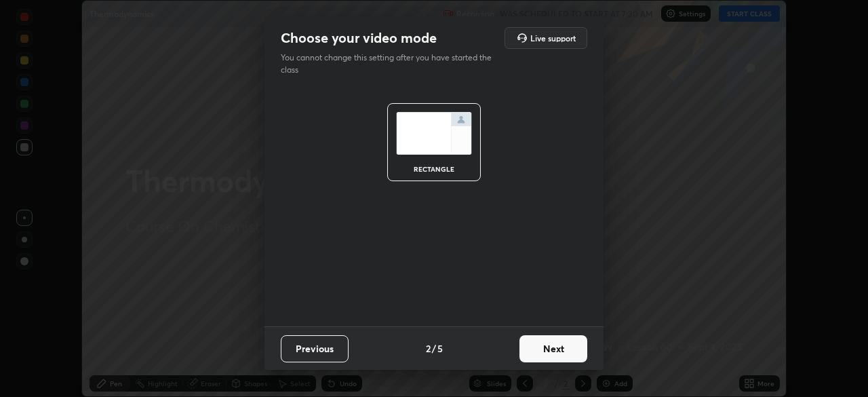  Describe the element at coordinates (359, 38) in the screenshot. I see `h2: Choose your video mode` at that location.